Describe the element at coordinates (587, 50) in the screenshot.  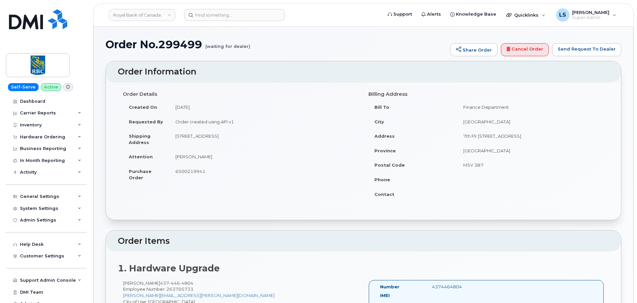
I see `a: Send Request To Dealer` at that location.